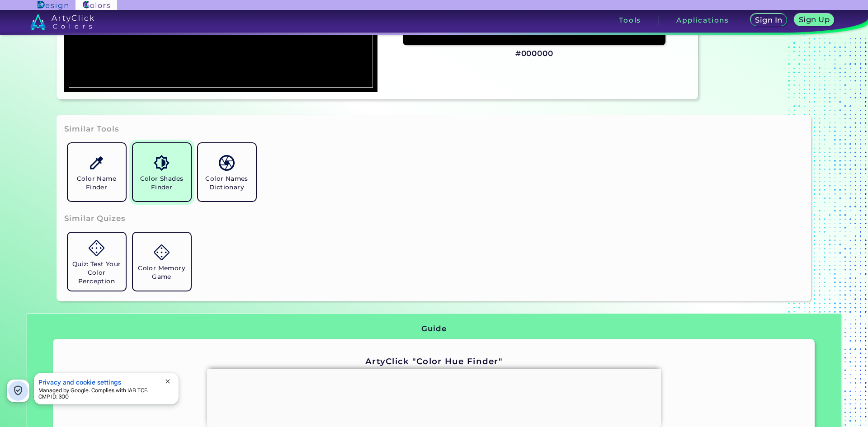  Describe the element at coordinates (97, 172) in the screenshot. I see `a: Color Name Finder` at that location.